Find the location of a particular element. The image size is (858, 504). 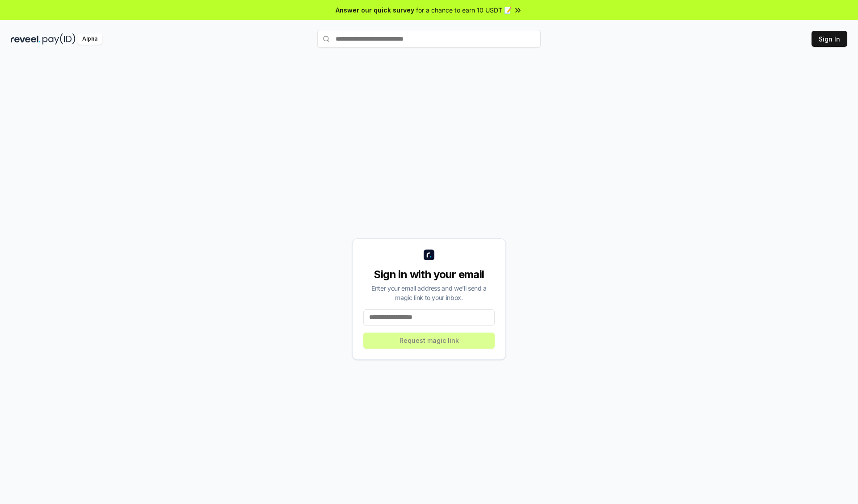

span: Answer our quick survey is located at coordinates (375, 10).